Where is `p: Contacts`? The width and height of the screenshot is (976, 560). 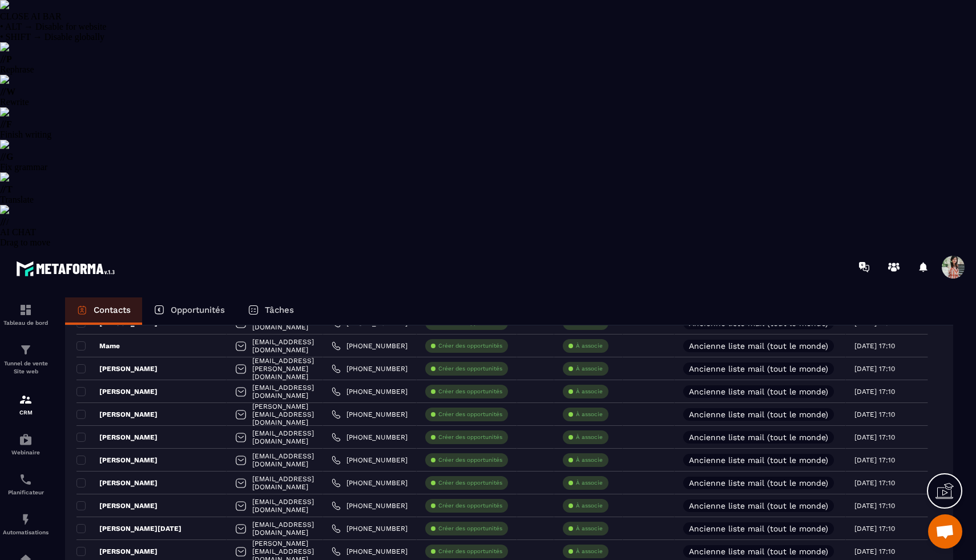
p: Contacts is located at coordinates (112, 310).